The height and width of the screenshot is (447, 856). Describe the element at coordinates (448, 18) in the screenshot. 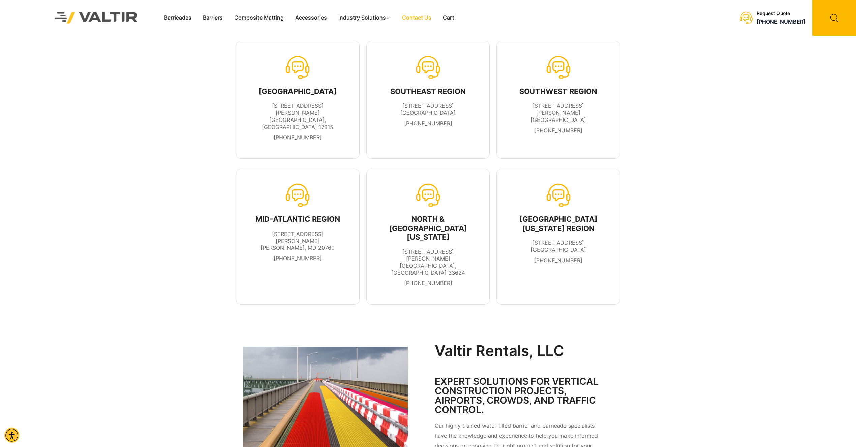

I see `a: Cart` at that location.